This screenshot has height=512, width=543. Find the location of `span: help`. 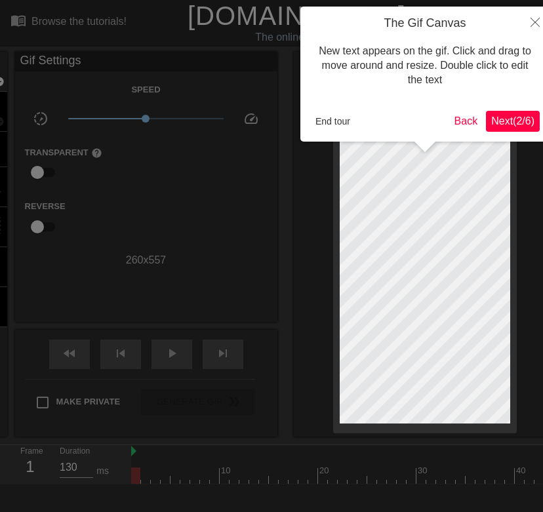

span: help is located at coordinates (96, 153).